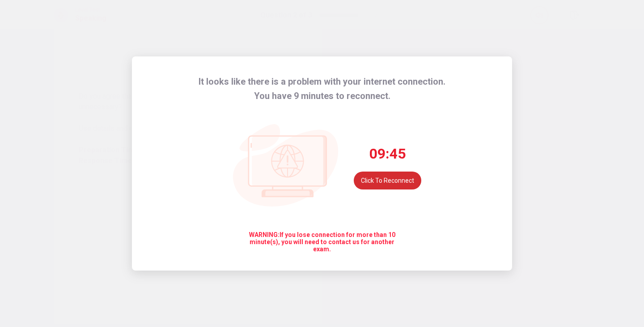 The image size is (644, 327). I want to click on button: Click to reconnect, so click(387, 180).